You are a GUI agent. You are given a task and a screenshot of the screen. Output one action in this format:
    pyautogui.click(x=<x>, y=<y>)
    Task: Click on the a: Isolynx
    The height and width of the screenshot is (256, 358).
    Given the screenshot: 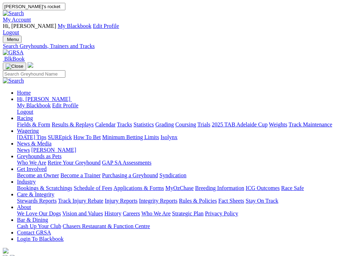 What is the action you would take?
    pyautogui.click(x=169, y=137)
    